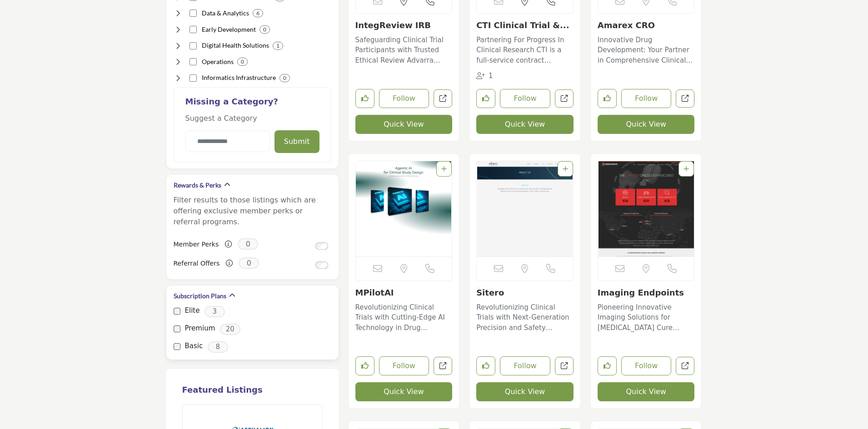  What do you see at coordinates (646, 25) in the screenshot?
I see `h3: Amarex CRO` at bounding box center [646, 25].